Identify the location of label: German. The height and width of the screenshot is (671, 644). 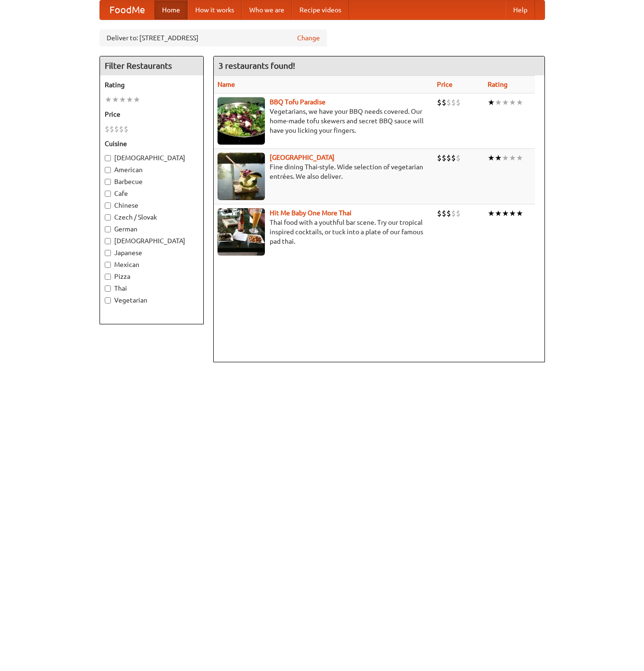
(152, 229).